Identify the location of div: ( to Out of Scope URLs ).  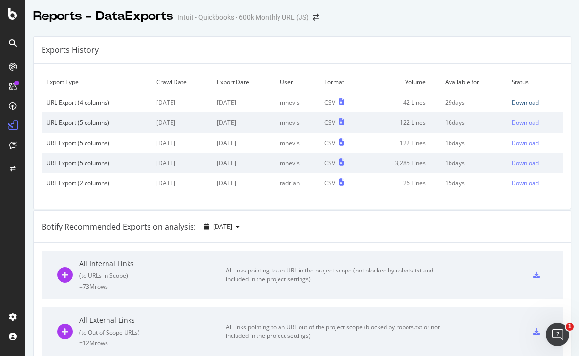
(152, 332).